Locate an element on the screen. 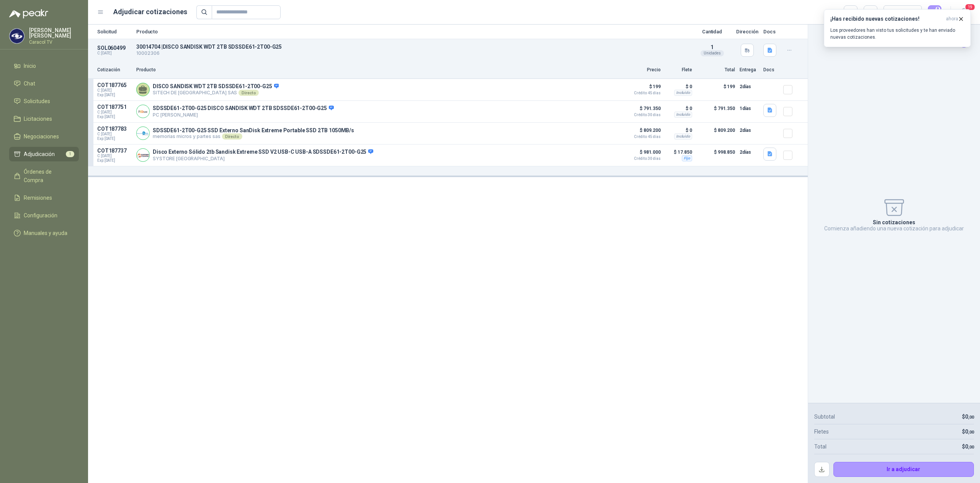 Image resolution: width=980 pixels, height=483 pixels. p: Sin cotizaciones is located at coordinates (894, 222).